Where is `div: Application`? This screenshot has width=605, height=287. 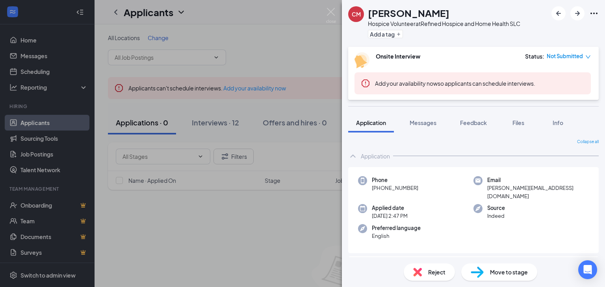
div: Application is located at coordinates (375, 156).